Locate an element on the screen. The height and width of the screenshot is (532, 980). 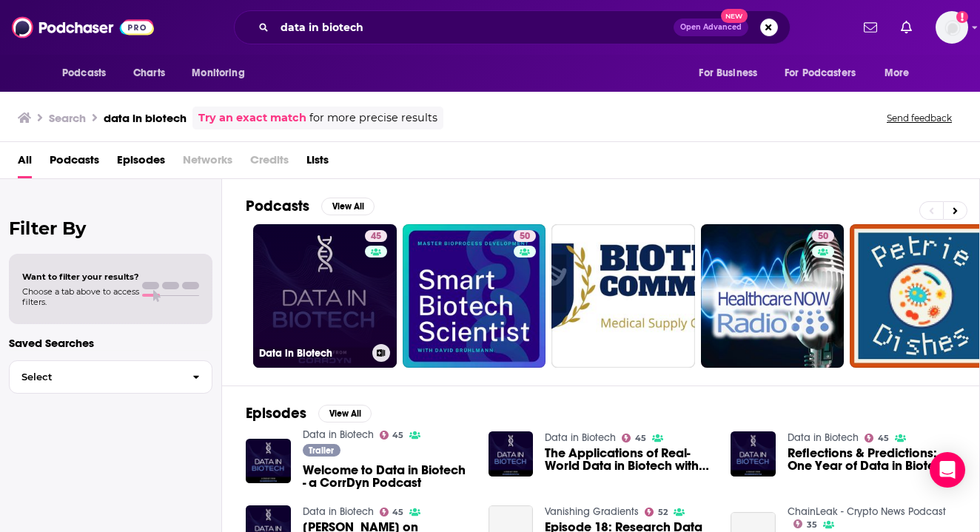
span: for more precise results is located at coordinates (373, 118).